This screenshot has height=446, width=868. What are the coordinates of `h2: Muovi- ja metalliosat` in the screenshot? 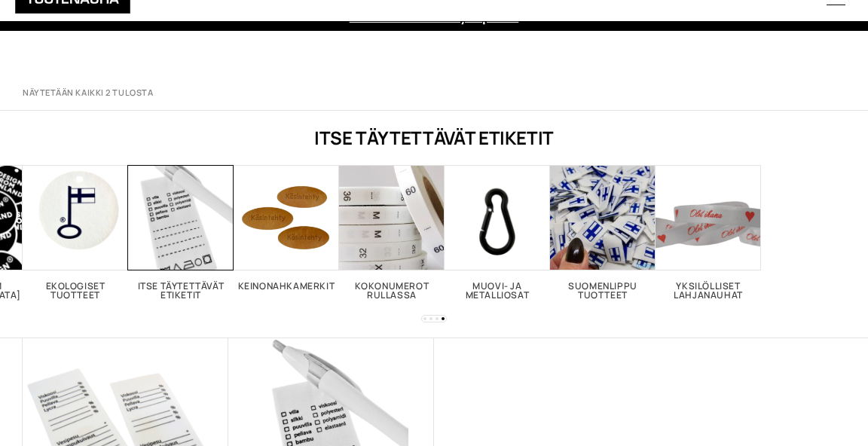 It's located at (497, 291).